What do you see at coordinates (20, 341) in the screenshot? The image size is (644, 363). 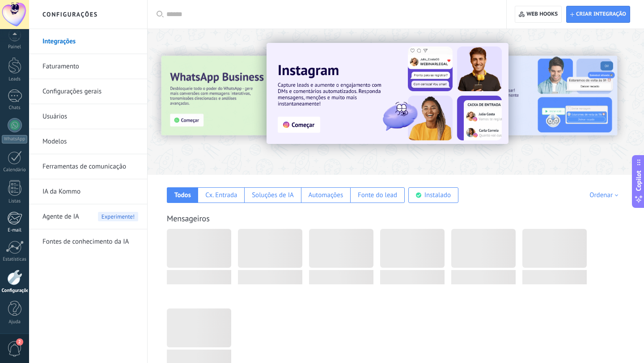 I see `span: 2` at bounding box center [20, 341].